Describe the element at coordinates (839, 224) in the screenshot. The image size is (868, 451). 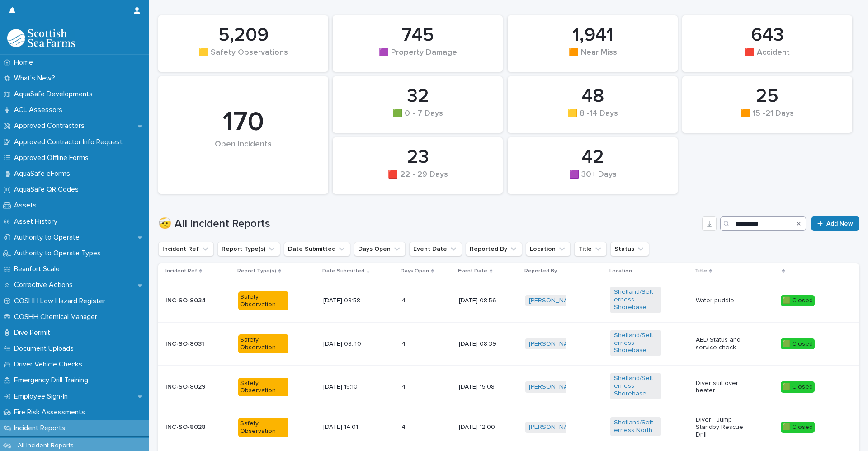
I see `span: Add New` at that location.